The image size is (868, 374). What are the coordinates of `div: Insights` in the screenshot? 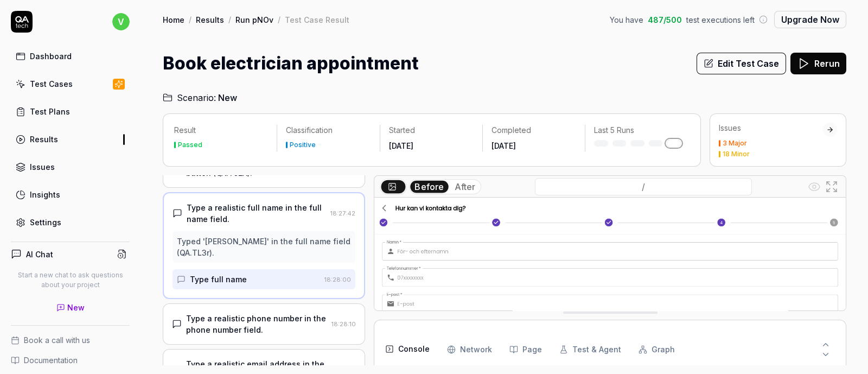 It's located at (45, 195).